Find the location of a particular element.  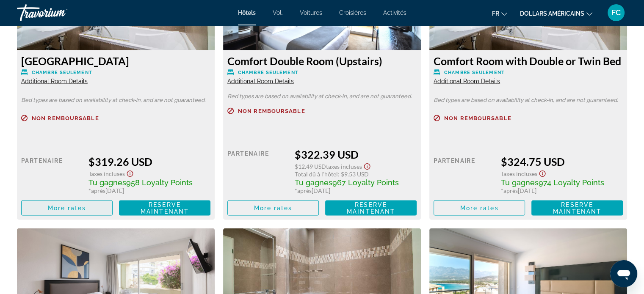

span: Total dû à l'hôtel is located at coordinates (316, 173).